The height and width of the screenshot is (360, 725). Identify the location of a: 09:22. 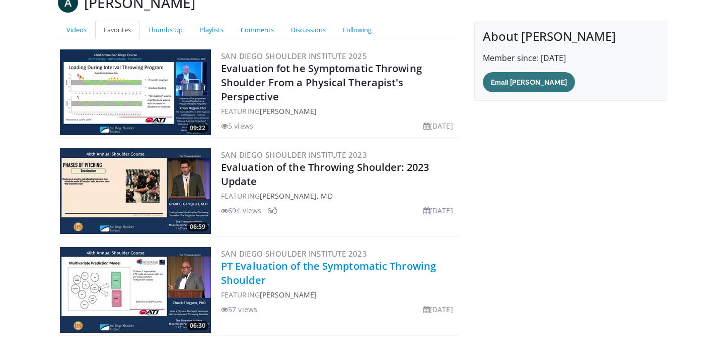
(135, 92).